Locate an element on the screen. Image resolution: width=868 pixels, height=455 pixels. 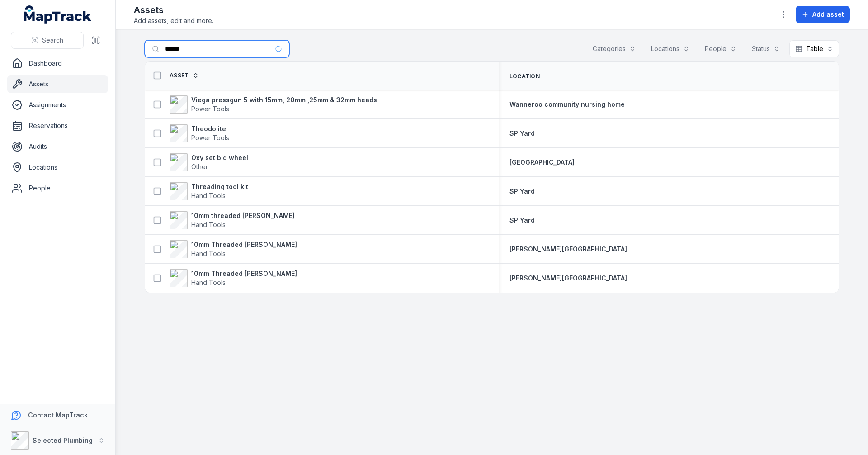
strong: Threading tool kit is located at coordinates (220, 187).